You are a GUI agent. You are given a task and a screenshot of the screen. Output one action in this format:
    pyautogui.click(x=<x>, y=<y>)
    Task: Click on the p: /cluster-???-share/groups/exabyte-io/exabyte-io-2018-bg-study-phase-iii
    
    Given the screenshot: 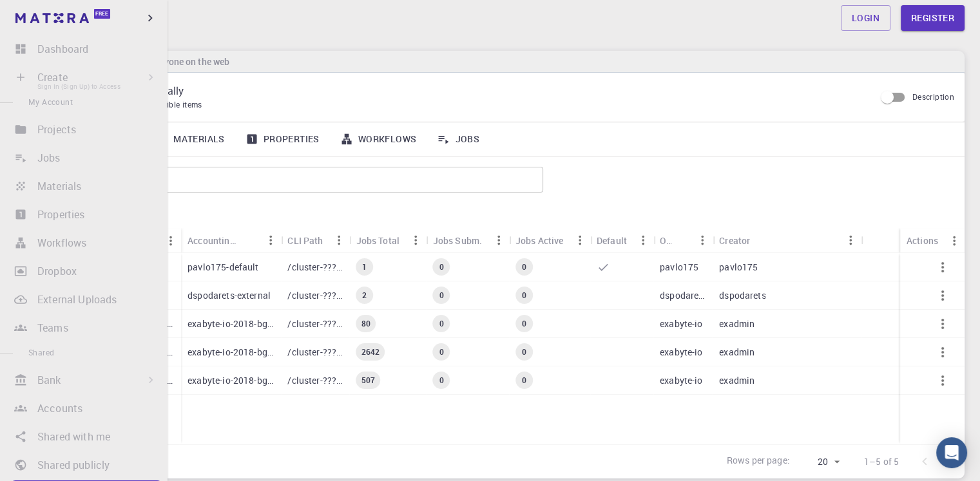 What is the action you would take?
    pyautogui.click(x=315, y=353)
    